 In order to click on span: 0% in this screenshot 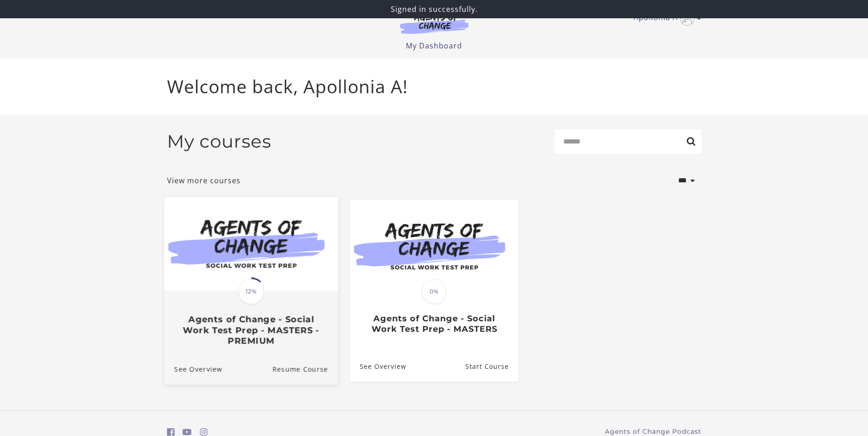, I will do `click(434, 292)`.